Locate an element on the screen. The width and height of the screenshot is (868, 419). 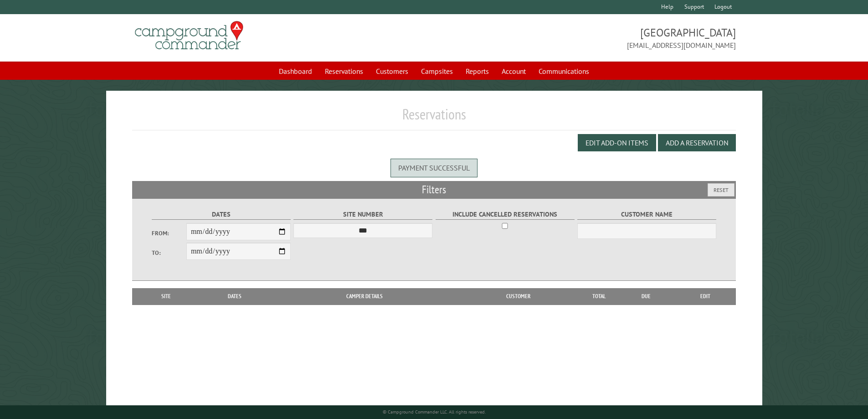
th: Edit is located at coordinates (706, 296).